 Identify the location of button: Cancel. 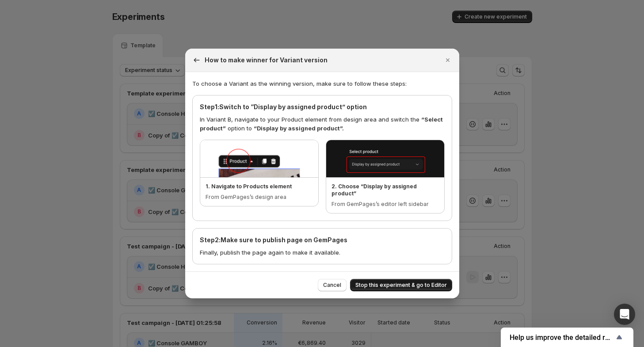
(332, 285).